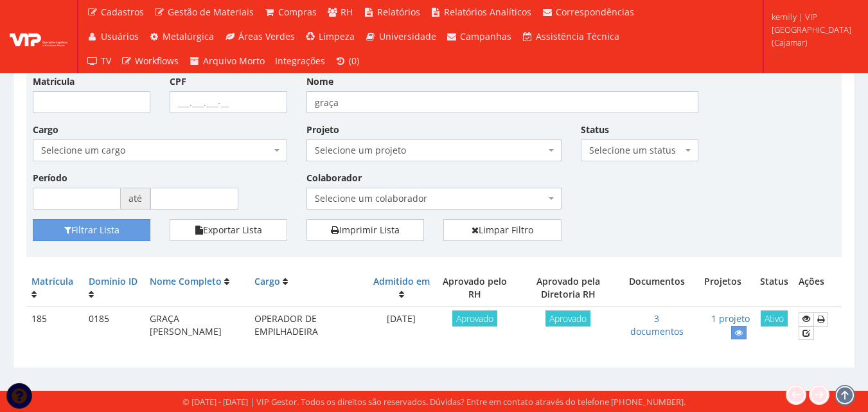  What do you see at coordinates (178, 82) in the screenshot?
I see `label: CPF` at bounding box center [178, 82].